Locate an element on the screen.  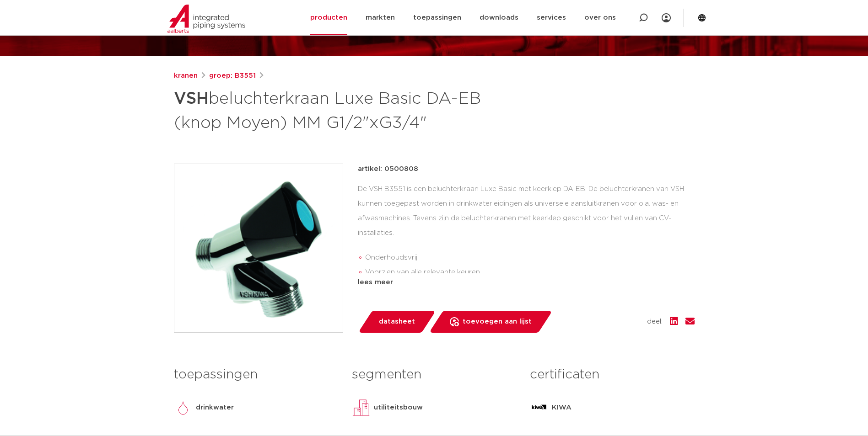
img: Product Image for VSH beluchterkraan Luxe Basic DA-EB (knop Moyen) MM G1/2"xG3/4" is located at coordinates (258, 248).